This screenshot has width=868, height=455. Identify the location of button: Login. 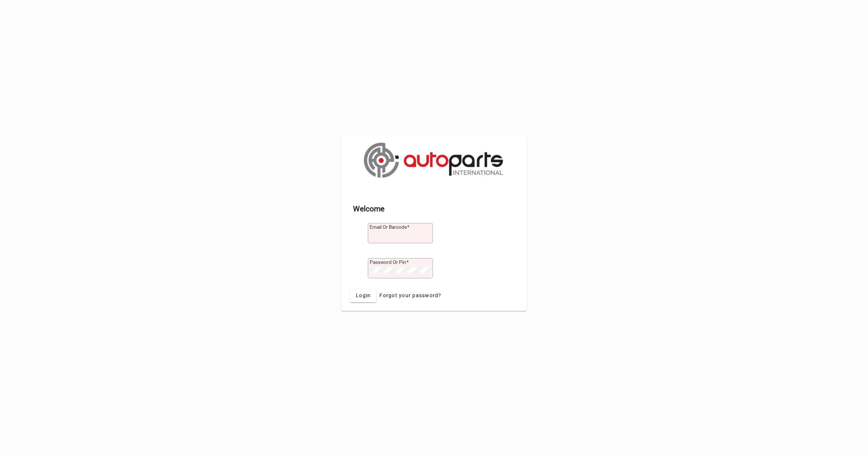
(363, 295).